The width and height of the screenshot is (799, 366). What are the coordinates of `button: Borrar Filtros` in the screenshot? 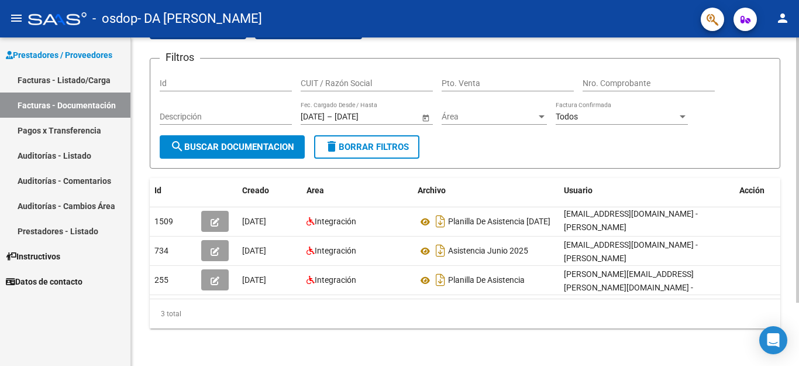 It's located at (367, 147).